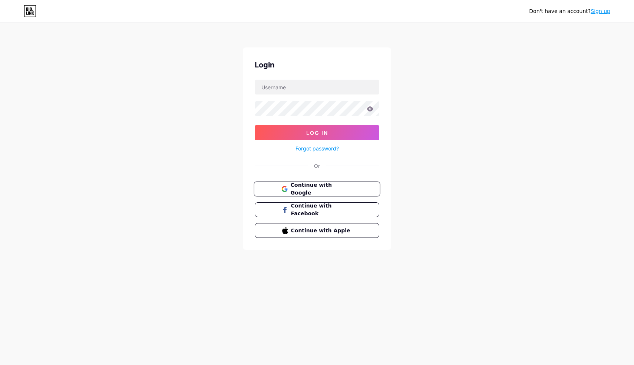  Describe the element at coordinates (317, 133) in the screenshot. I see `span: Log In` at that location.